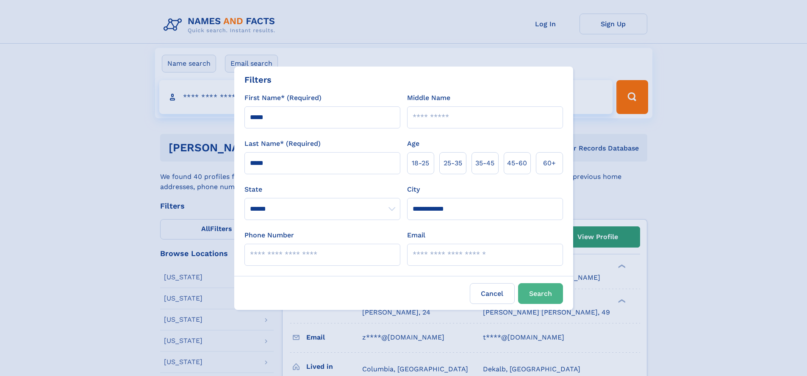 This screenshot has width=807, height=376. Describe the element at coordinates (453, 163) in the screenshot. I see `span: 25‑35` at that location.